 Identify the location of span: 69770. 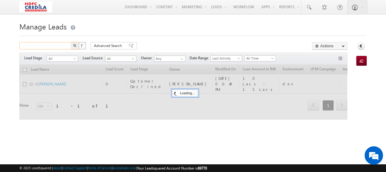
(202, 168).